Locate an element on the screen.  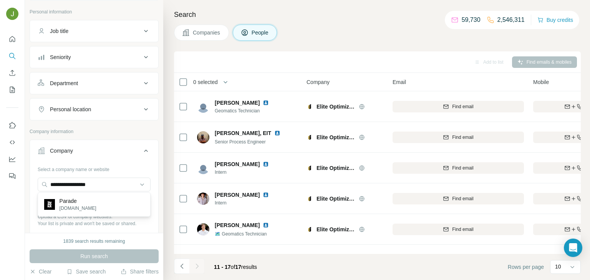
p: Upload a CSV of company websites. is located at coordinates (94, 217).